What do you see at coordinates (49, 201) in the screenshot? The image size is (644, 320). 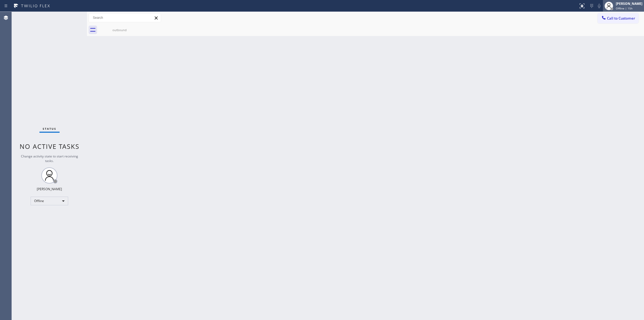 I see `div: Offline` at bounding box center [49, 201].